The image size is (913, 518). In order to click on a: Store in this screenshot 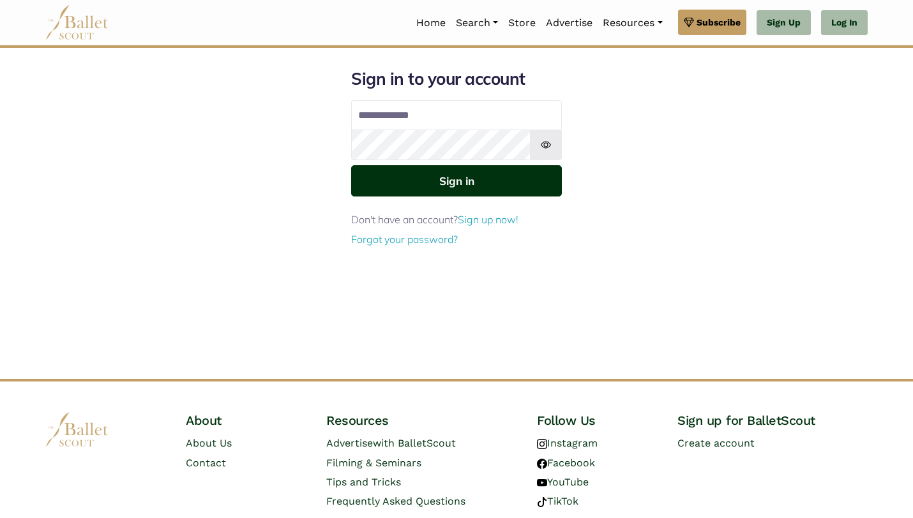, I will do `click(521, 23)`.